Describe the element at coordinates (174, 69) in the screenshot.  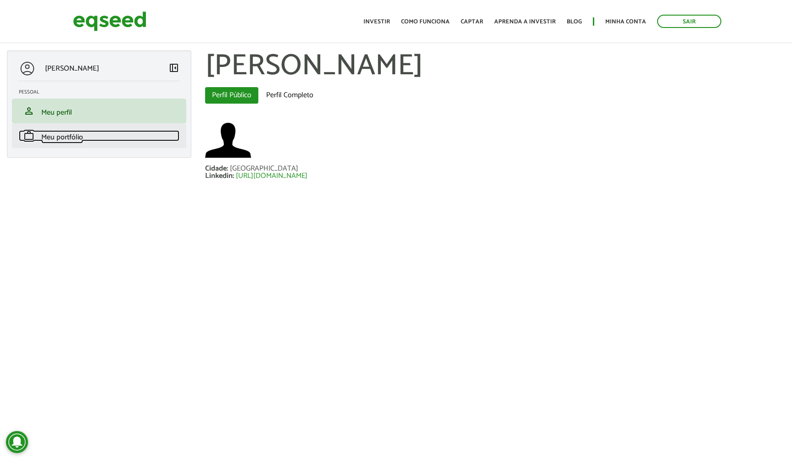
I see `a: Colapsar menu` at that location.